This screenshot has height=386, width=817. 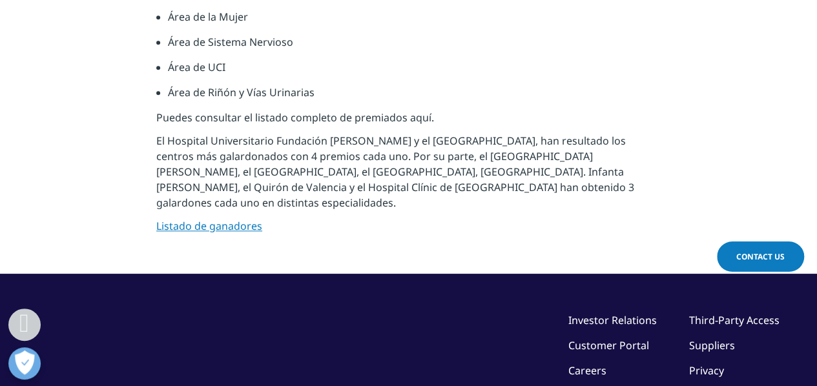 I want to click on a: Privacy, so click(x=707, y=371).